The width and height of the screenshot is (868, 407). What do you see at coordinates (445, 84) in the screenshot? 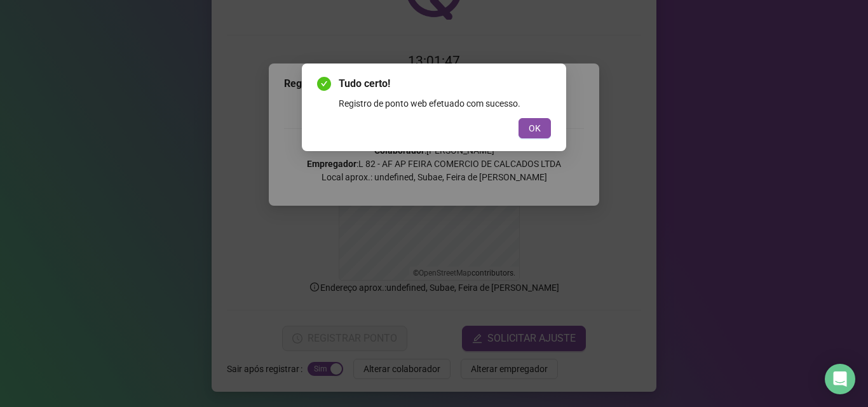
I see `span: Tudo certo!` at bounding box center [445, 84].